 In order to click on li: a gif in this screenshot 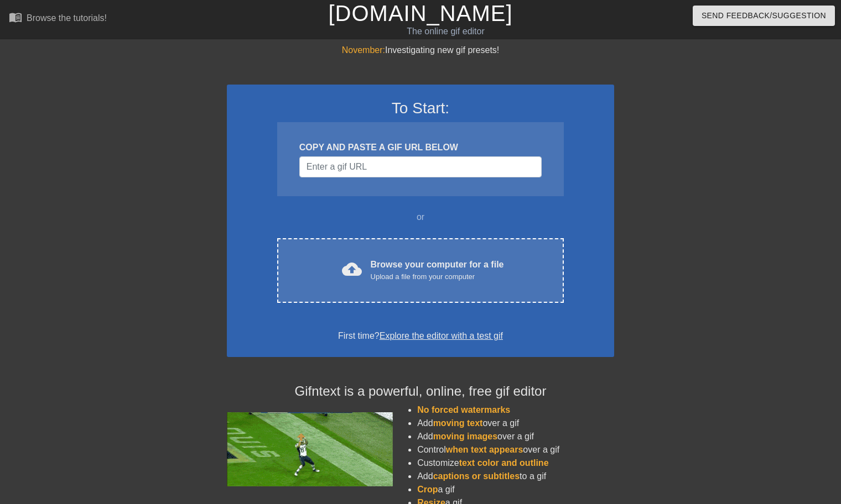, I will do `click(515, 490)`.